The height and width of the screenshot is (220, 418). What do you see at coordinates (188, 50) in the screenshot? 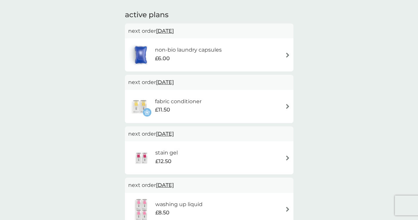
I see `h6: non-bio laundry capsules` at bounding box center [188, 50].